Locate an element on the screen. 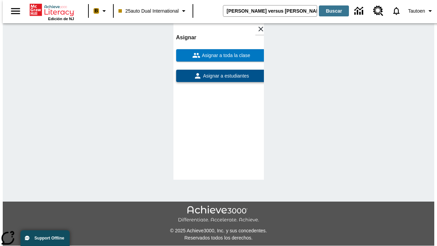 The height and width of the screenshot is (246, 437). a: Portada is located at coordinates (52, 10).